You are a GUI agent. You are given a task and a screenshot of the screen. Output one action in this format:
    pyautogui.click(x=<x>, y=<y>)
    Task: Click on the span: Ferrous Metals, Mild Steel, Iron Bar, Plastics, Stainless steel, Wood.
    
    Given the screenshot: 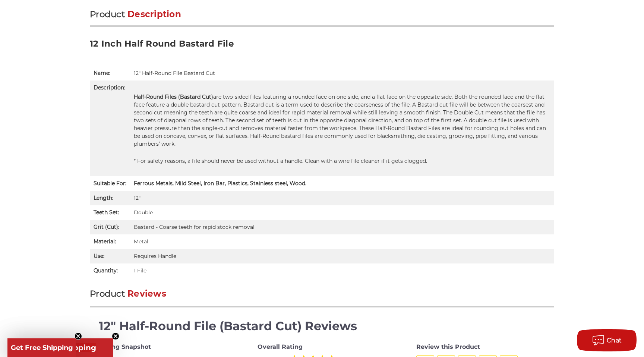 What is the action you would take?
    pyautogui.click(x=220, y=183)
    